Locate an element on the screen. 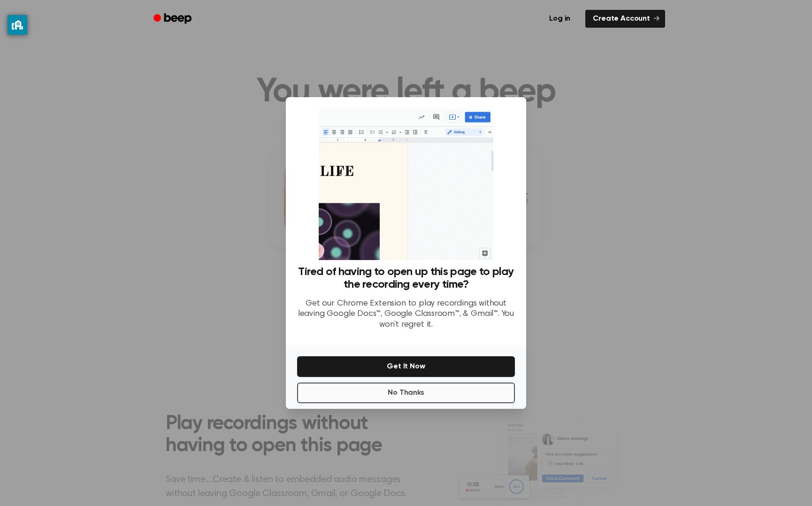  button: Get It Now is located at coordinates (406, 367).